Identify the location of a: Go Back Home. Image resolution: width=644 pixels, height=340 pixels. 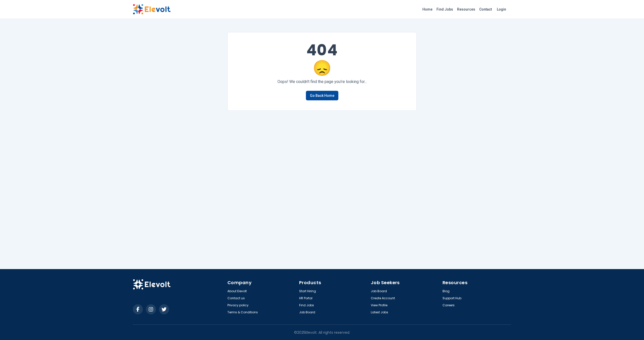
(322, 96).